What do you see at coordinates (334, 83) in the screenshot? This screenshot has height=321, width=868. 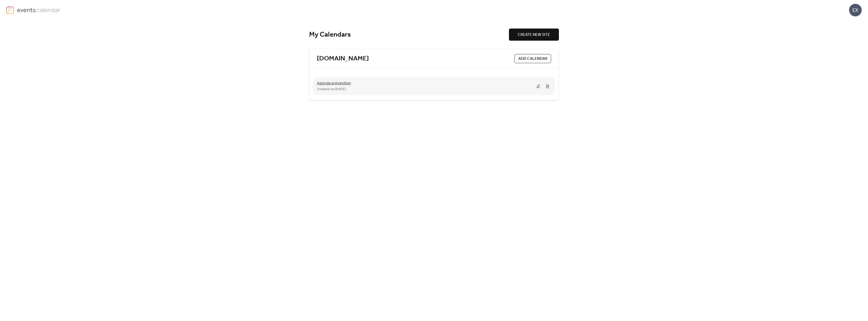 I see `span: Agenda prévention` at bounding box center [334, 83].